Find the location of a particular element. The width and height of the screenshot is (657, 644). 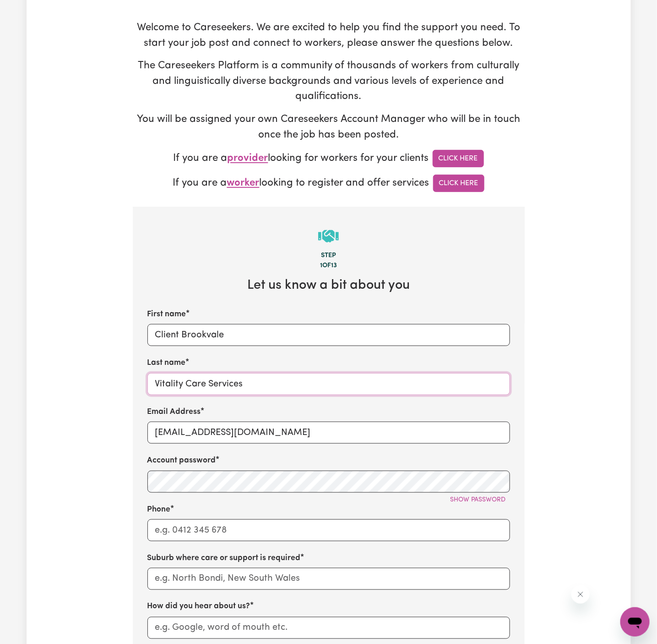

input: e.g. Rigg is located at coordinates (328, 384).